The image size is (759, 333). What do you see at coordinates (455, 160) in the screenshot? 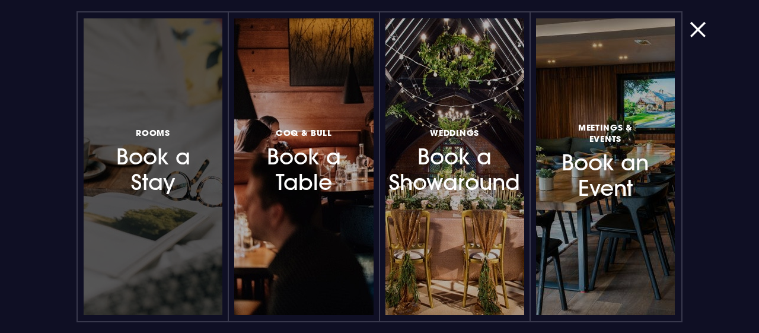
I see `h3: Book a Showaround` at bounding box center [455, 160].